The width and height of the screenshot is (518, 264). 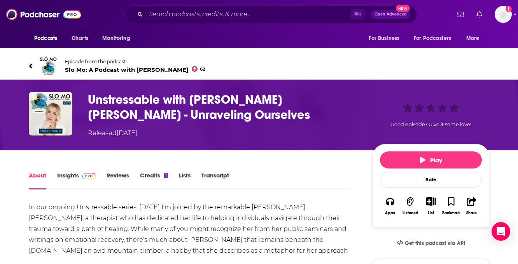 What do you see at coordinates (431, 180) in the screenshot?
I see `div: Rate` at bounding box center [431, 180].